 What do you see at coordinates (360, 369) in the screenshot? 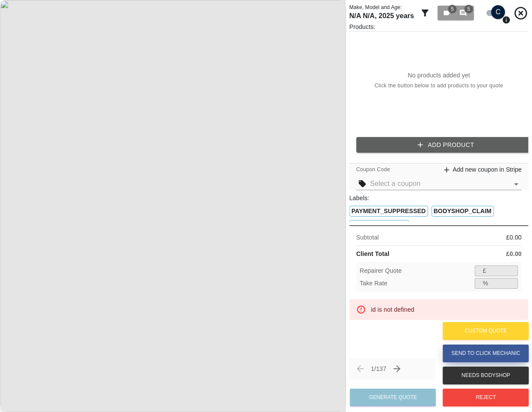
I see `span: Previous claim (← or ↑)` at bounding box center [360, 369].